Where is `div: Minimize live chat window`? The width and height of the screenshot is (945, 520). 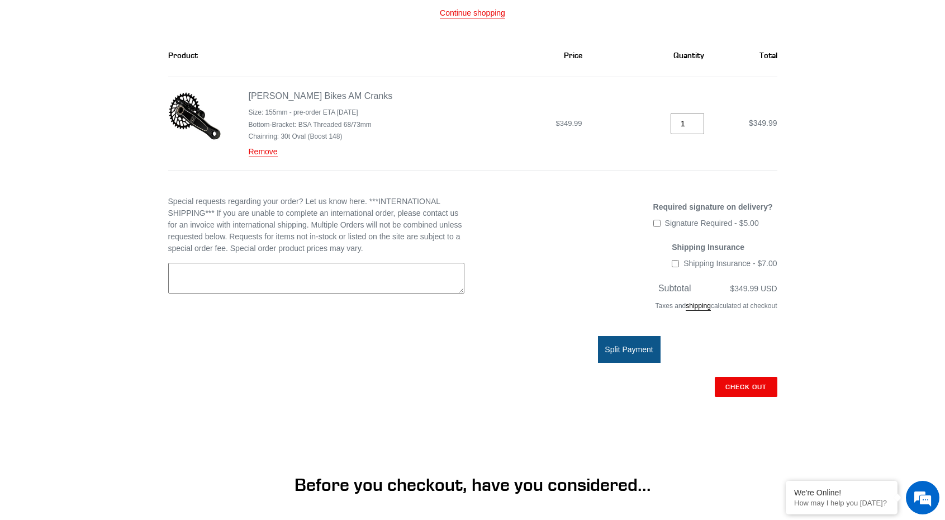 div: Minimize live chat window is located at coordinates (197, 19).